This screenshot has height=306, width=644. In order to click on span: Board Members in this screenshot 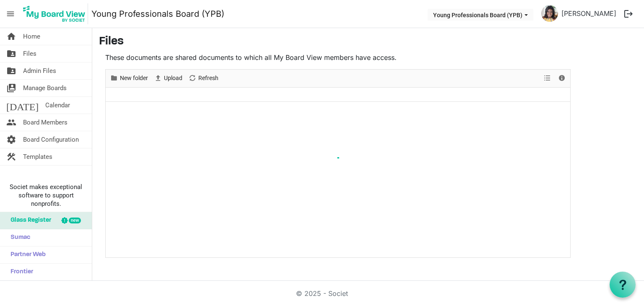, I will do `click(45, 122)`.